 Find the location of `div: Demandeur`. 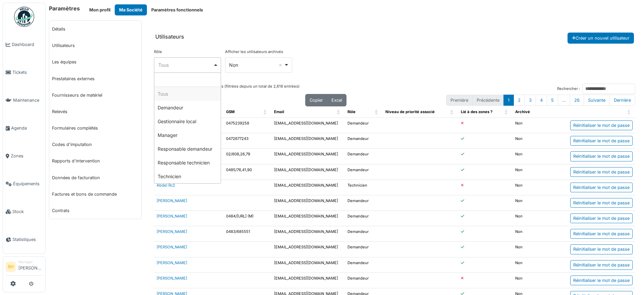

div: Demandeur is located at coordinates (188, 108).